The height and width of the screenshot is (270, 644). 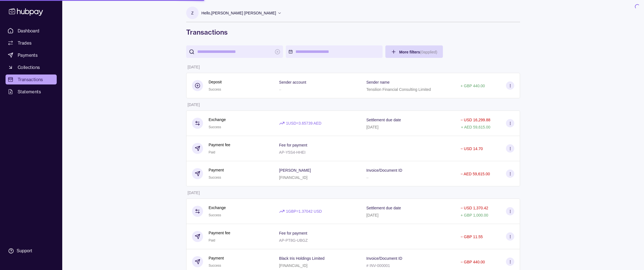 What do you see at coordinates (429, 52) in the screenshot?
I see `p: ( 0 applied)` at bounding box center [429, 52].